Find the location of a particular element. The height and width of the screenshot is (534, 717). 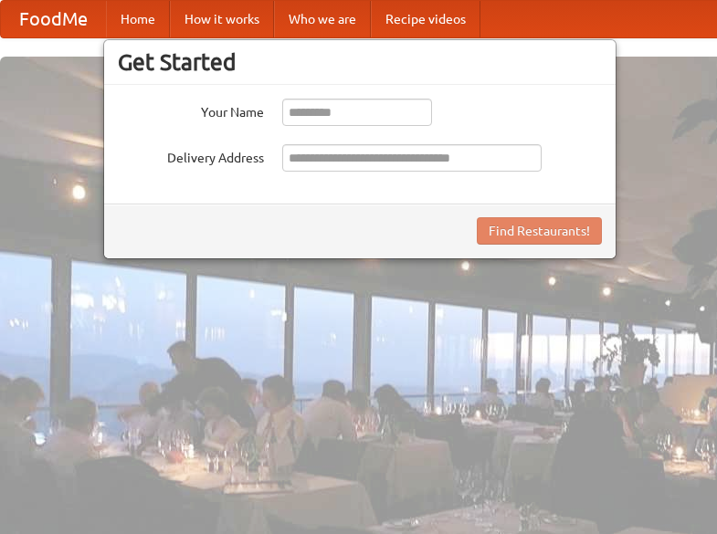

button: Find Restaurants! is located at coordinates (539, 231).